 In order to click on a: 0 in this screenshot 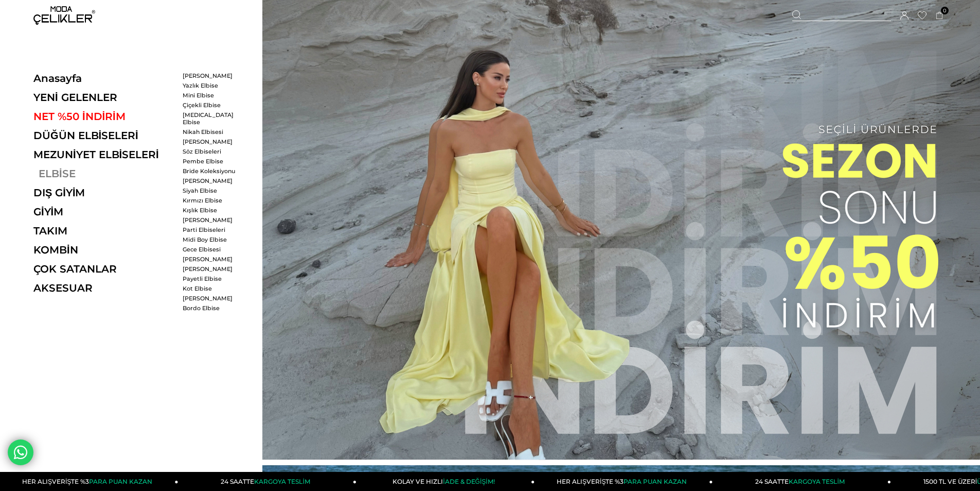, I will do `click(939, 15)`.